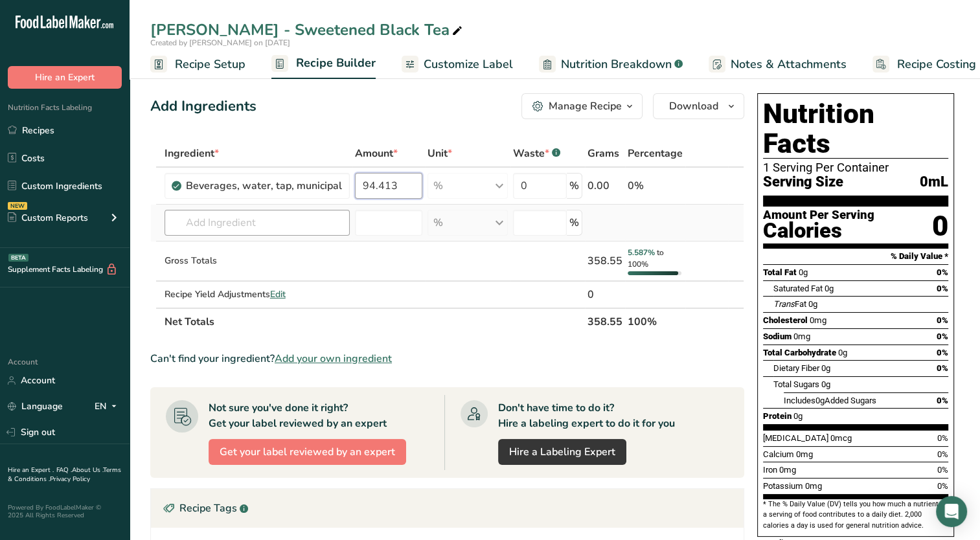 The width and height of the screenshot is (980, 540). I want to click on a: About Us ., so click(88, 470).